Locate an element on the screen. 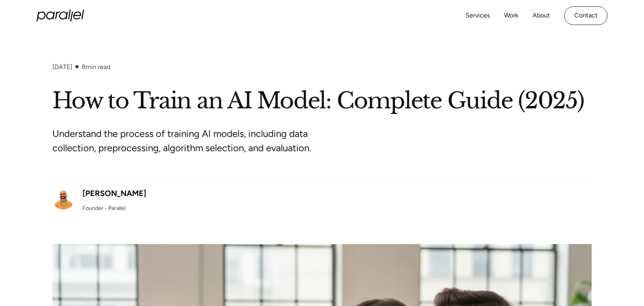 Image resolution: width=644 pixels, height=306 pixels. a: Contact is located at coordinates (586, 15).